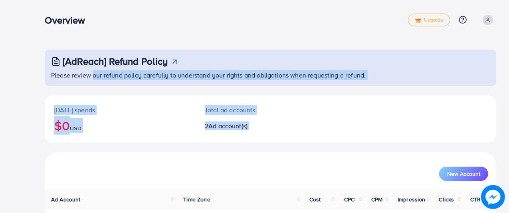 This screenshot has width=509, height=213. What do you see at coordinates (411, 199) in the screenshot?
I see `span: Impression` at bounding box center [411, 199].